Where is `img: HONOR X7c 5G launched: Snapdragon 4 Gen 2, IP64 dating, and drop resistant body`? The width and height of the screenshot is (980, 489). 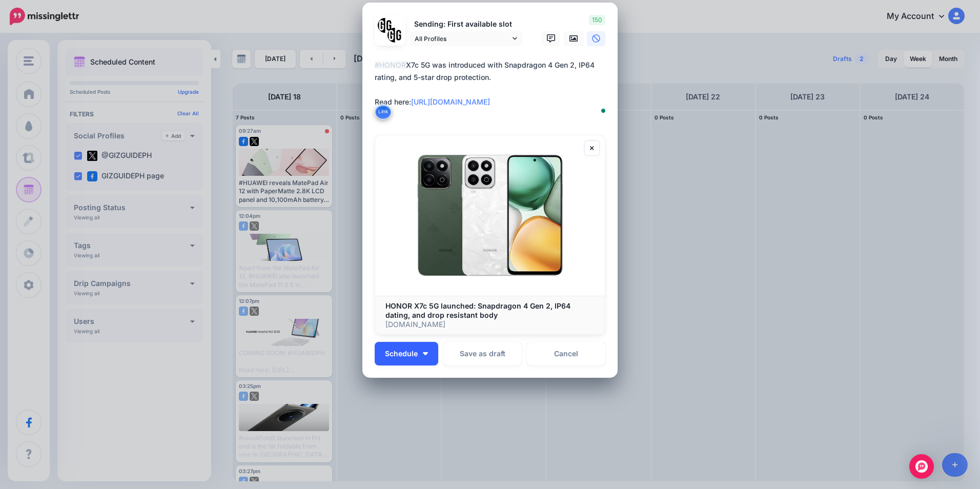 img: HONOR X7c 5G launched: Snapdragon 4 Gen 2, IP64 dating, and drop resistant body is located at coordinates (490, 216).